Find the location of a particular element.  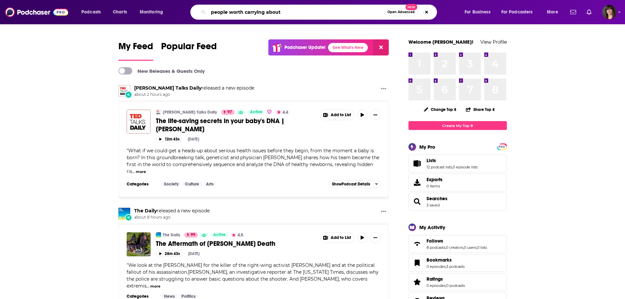

a: 0 creators is located at coordinates (455, 247).